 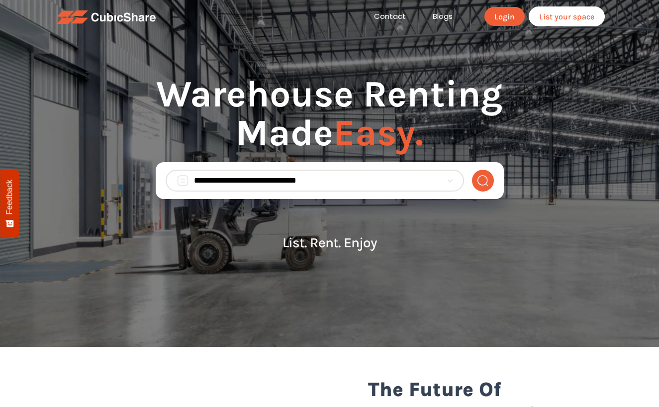 What do you see at coordinates (378, 133) in the screenshot?
I see `span: Easy.` at bounding box center [378, 133].